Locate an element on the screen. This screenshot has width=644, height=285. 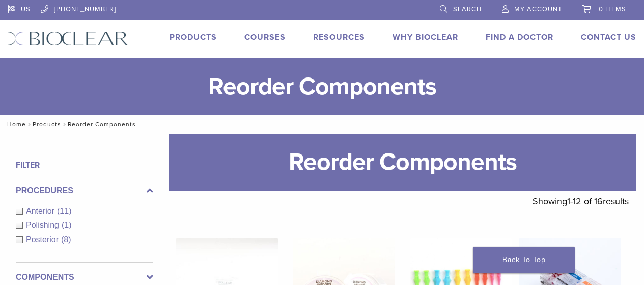
a: Home is located at coordinates (15, 124).